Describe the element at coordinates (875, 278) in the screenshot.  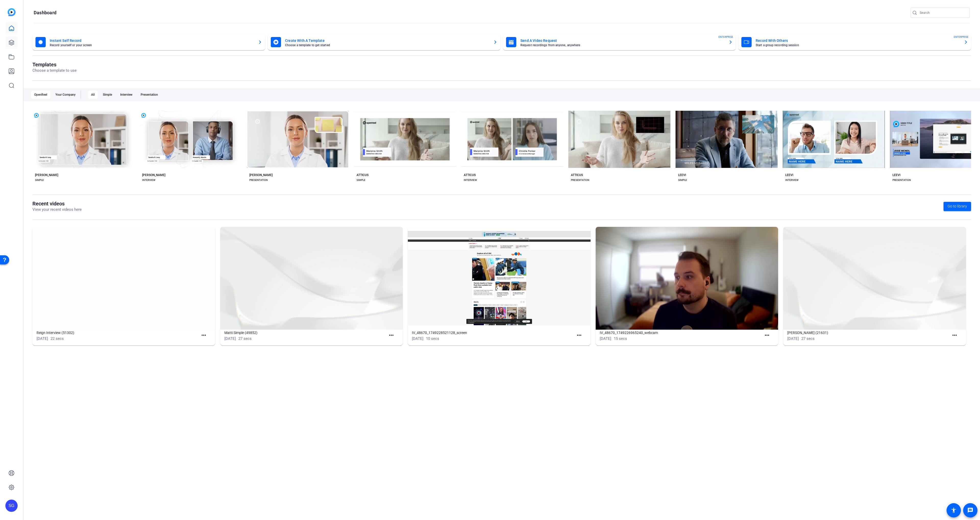
I see `img: Matti Simple (21631)` at that location.